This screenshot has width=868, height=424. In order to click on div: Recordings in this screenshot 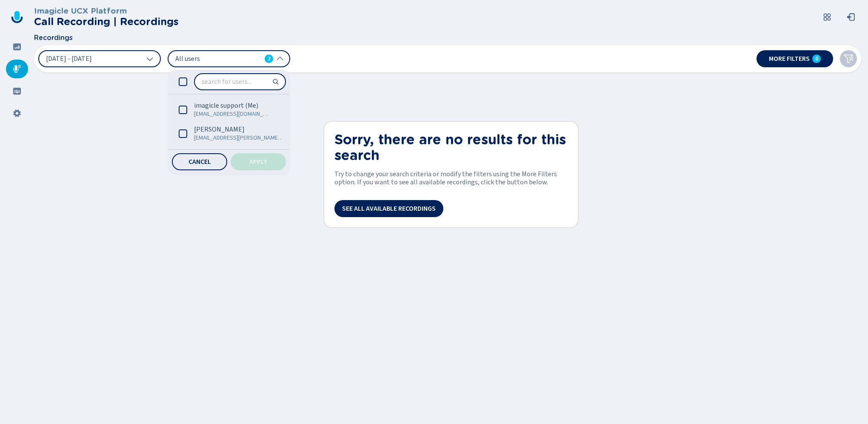, I will do `click(17, 69)`.